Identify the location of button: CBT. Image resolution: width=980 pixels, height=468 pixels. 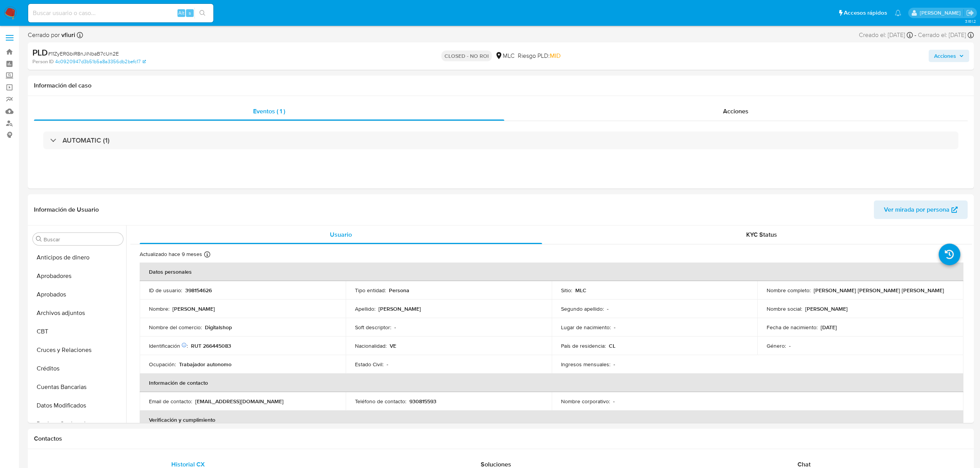
(78, 332).